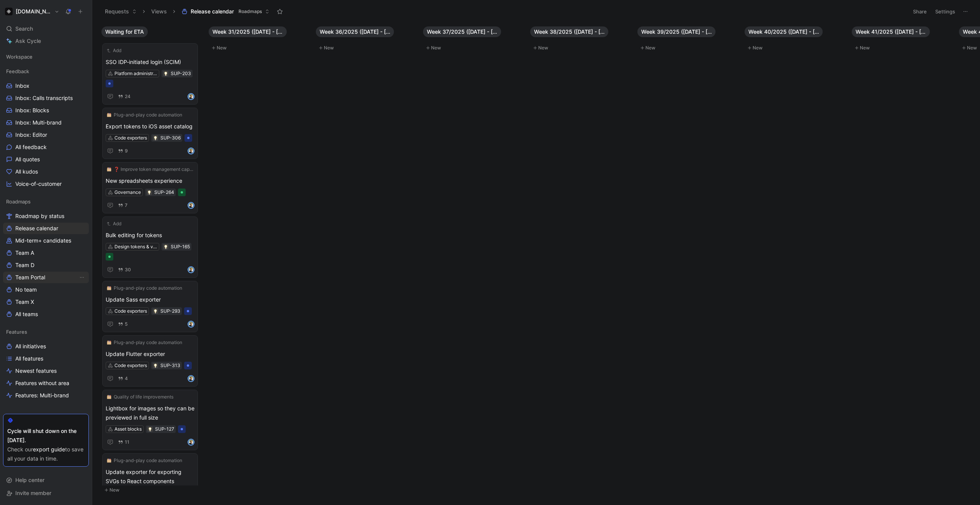 This screenshot has height=505, width=980. I want to click on div: Invite member, so click(46, 493).